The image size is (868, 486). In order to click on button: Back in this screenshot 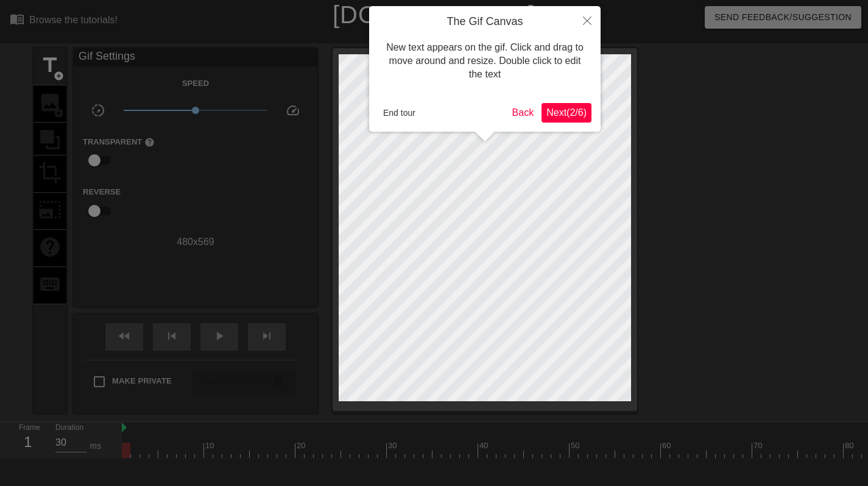, I will do `click(523, 113)`.